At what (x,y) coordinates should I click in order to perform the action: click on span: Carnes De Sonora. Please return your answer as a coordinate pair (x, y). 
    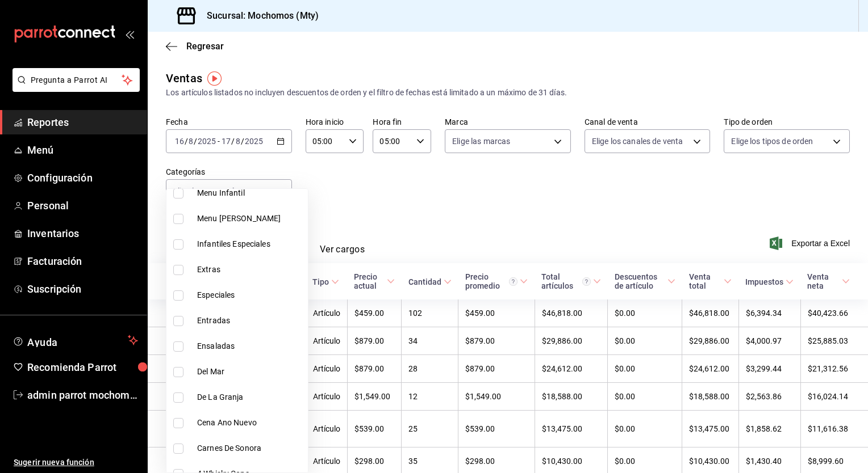
    Looking at the image, I should click on (250, 448).